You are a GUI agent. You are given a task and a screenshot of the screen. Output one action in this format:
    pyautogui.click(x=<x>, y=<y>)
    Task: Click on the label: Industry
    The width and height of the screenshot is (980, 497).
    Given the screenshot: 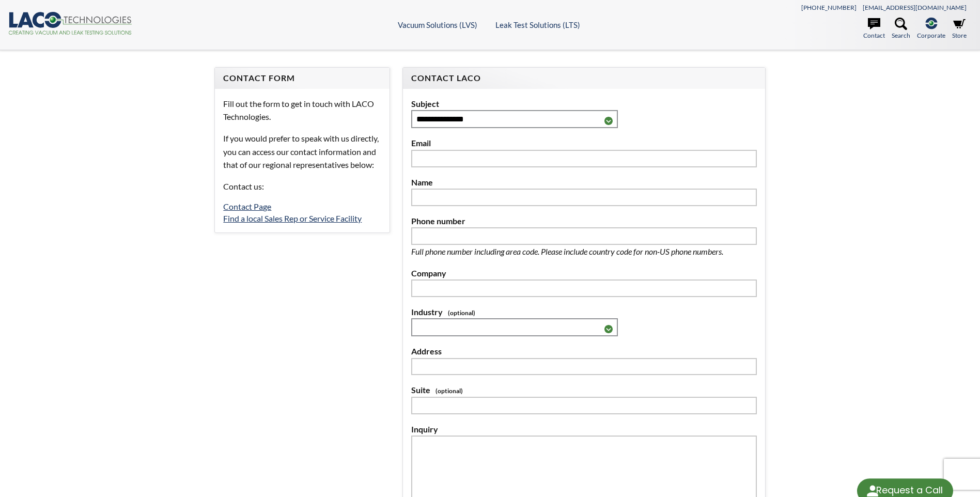 What is the action you would take?
    pyautogui.click(x=584, y=312)
    